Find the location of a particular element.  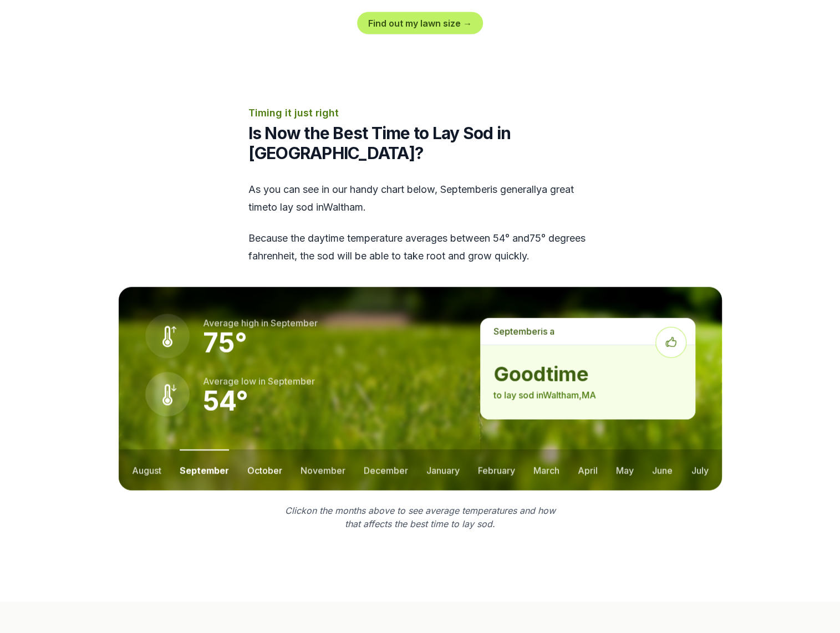

button: april is located at coordinates (587, 469).